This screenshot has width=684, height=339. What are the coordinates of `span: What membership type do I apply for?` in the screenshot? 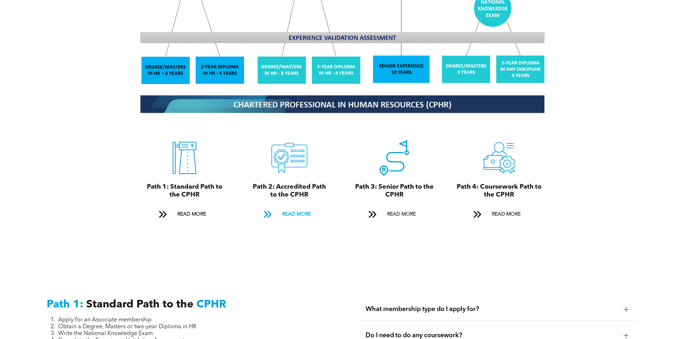 It's located at (492, 310).